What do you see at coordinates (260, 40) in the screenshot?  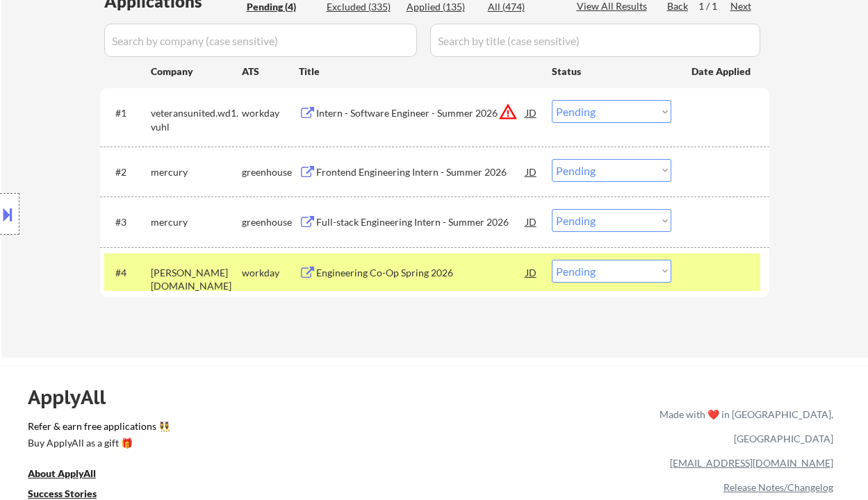 I see `input: Search by company (case sensitive)` at bounding box center [260, 40].